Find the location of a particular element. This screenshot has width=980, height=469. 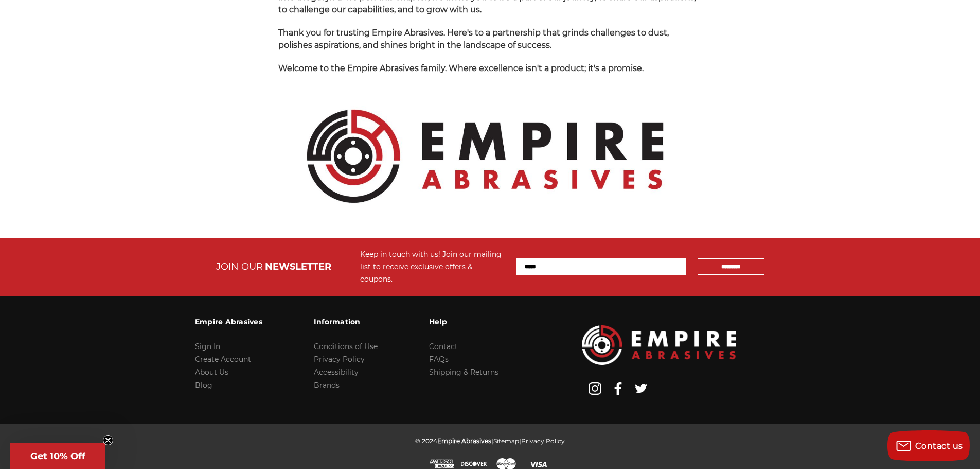

a: Sitemap is located at coordinates (507, 440).